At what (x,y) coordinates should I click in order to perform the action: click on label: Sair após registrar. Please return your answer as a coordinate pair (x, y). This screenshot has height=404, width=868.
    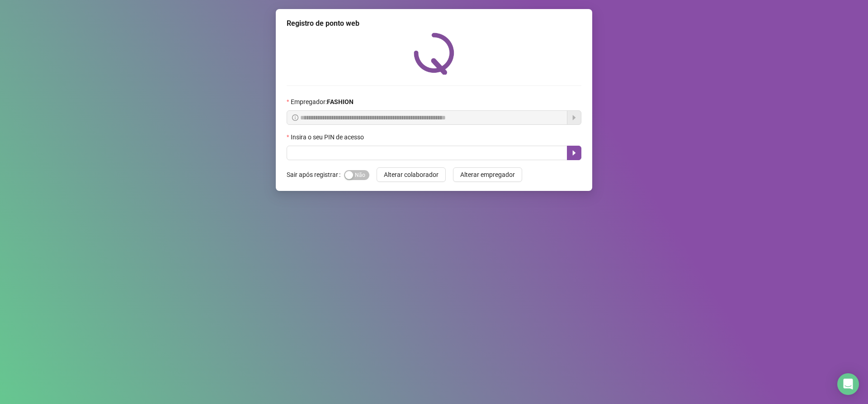
    Looking at the image, I should click on (315, 175).